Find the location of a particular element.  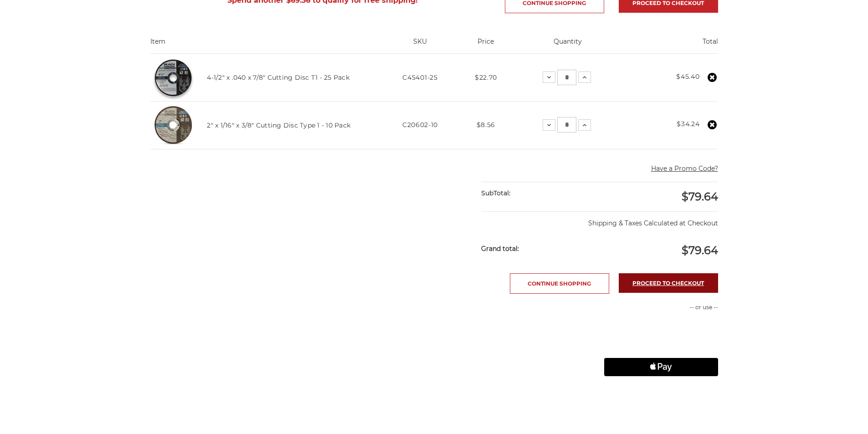

th: Quantity is located at coordinates (568, 45).